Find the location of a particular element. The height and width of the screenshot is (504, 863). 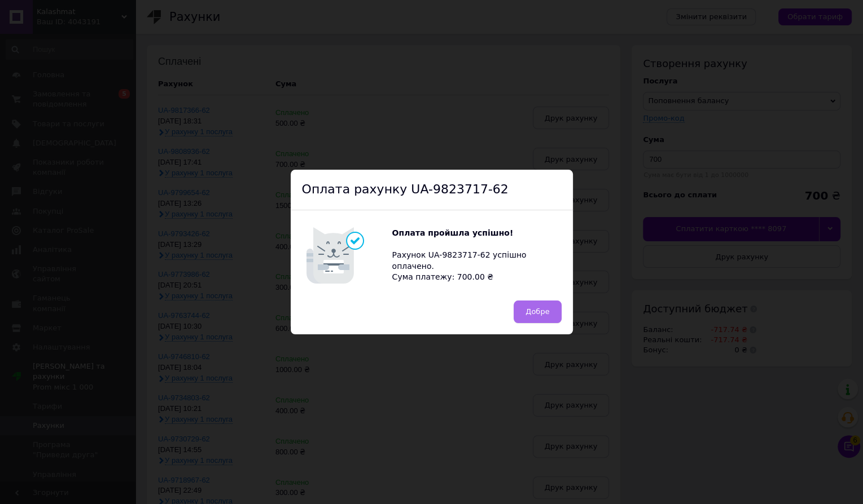

div: Оплата рахунку UA-9823717-62 is located at coordinates (432, 190).